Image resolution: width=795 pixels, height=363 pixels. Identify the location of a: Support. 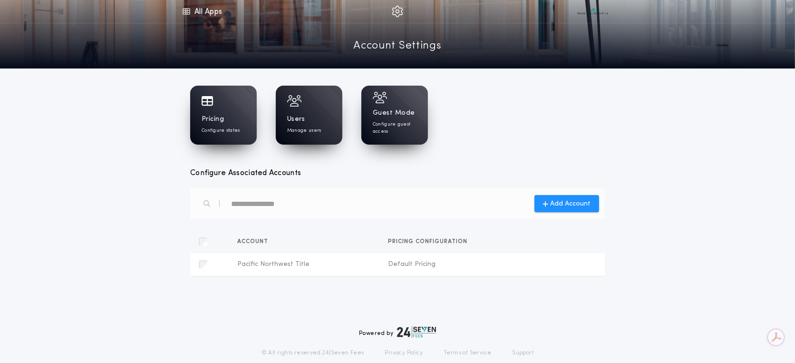
(523, 353).